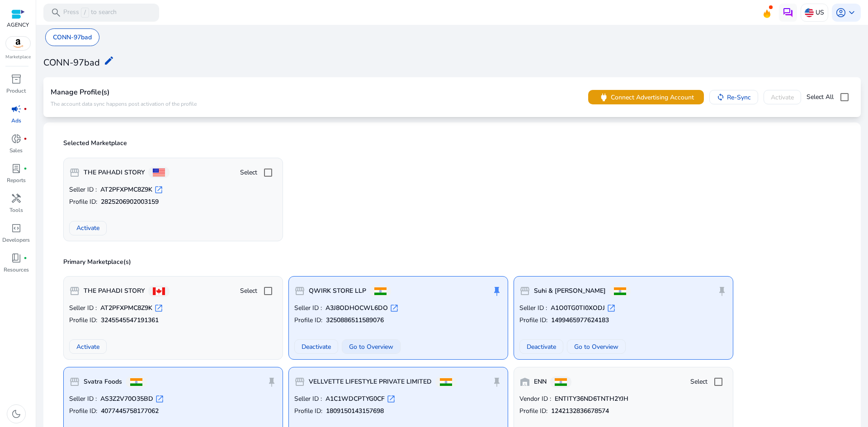  Describe the element at coordinates (124, 104) in the screenshot. I see `p: The account data sync happens post activation of the profile` at that location.